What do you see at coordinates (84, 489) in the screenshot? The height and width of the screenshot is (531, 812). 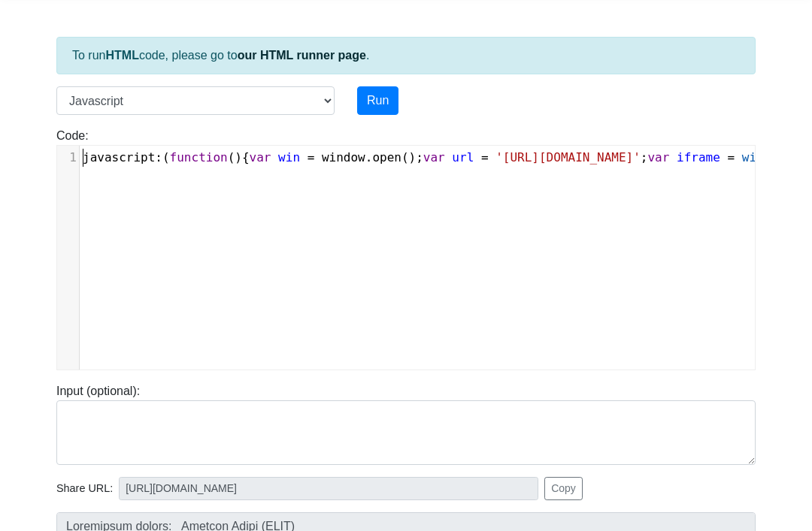 I see `span: Share URL:` at bounding box center [84, 489].